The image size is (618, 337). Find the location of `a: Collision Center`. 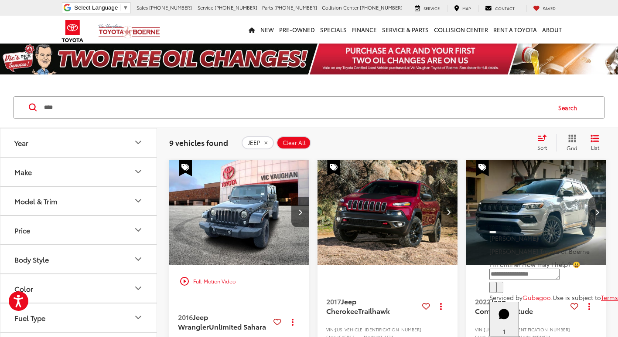

a: Collision Center is located at coordinates (461, 30).